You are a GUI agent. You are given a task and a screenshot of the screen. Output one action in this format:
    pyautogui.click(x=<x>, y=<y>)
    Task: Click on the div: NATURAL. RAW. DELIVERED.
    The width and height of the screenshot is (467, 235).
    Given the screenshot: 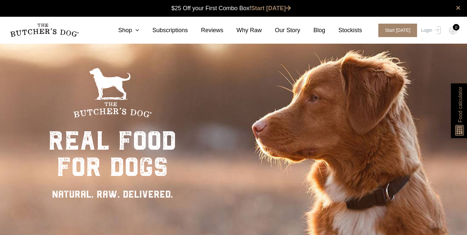 What is the action you would take?
    pyautogui.click(x=112, y=194)
    